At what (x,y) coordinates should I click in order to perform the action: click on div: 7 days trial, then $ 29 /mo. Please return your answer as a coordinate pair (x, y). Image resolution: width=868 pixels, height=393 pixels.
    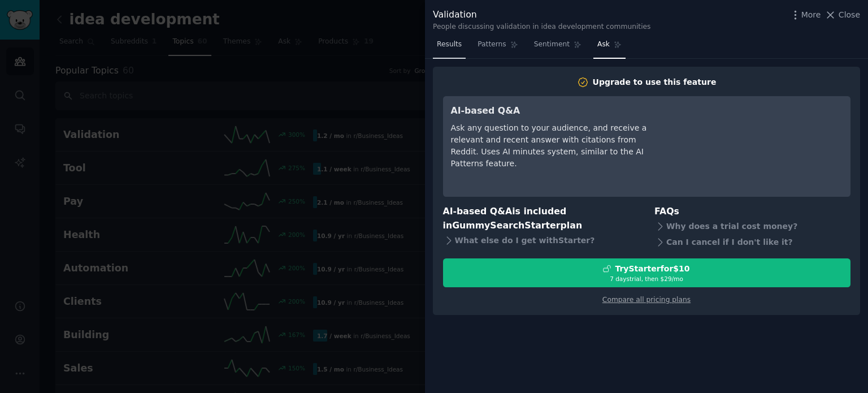
    Looking at the image, I should click on (646, 279).